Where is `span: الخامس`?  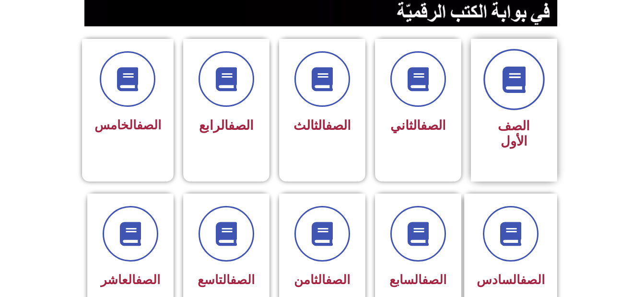 span: الخامس is located at coordinates (127, 125).